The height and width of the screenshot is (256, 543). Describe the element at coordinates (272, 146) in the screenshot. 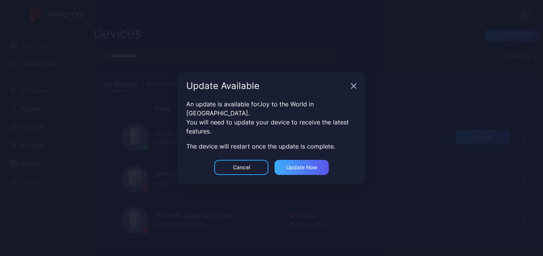

I see `div: The device will restart once the update is complete.` at that location.